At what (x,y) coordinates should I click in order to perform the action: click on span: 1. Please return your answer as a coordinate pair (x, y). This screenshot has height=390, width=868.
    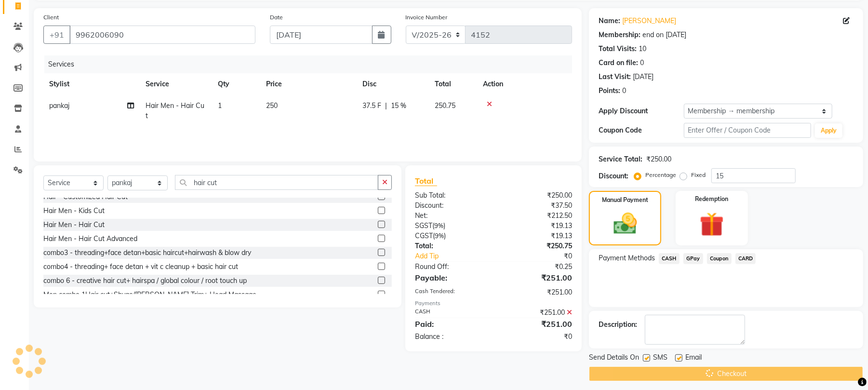
    Looking at the image, I should click on (220, 106).